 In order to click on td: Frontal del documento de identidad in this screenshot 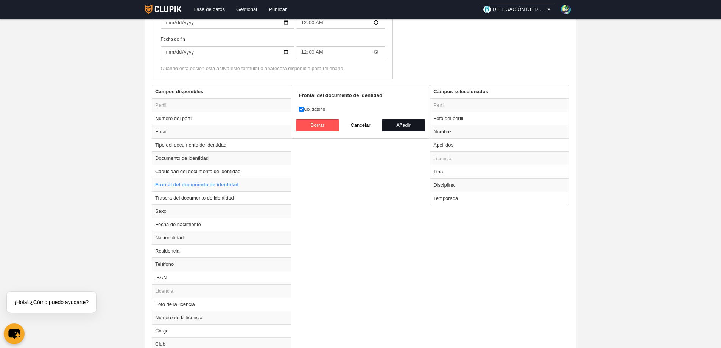, I will do `click(221, 184)`.